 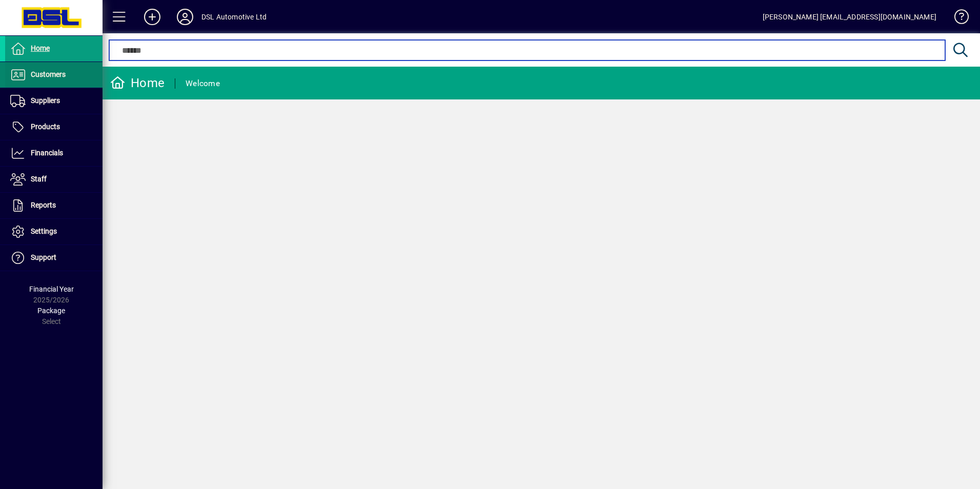 I want to click on span: Staff, so click(x=38, y=179).